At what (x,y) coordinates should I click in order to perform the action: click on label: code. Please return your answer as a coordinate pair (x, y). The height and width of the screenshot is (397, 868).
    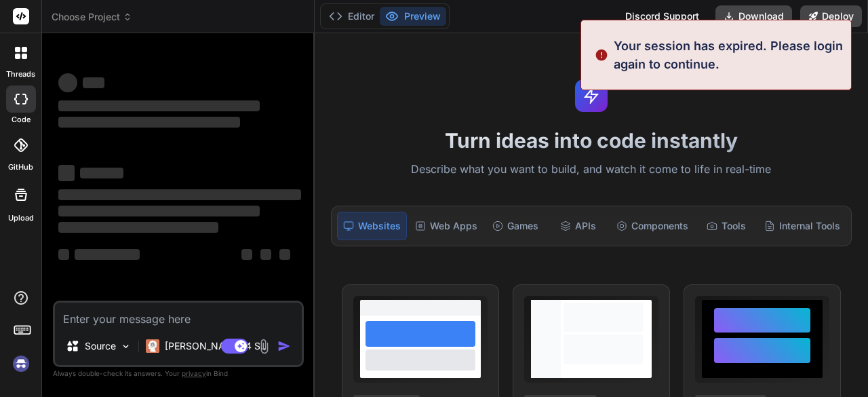
    Looking at the image, I should click on (21, 119).